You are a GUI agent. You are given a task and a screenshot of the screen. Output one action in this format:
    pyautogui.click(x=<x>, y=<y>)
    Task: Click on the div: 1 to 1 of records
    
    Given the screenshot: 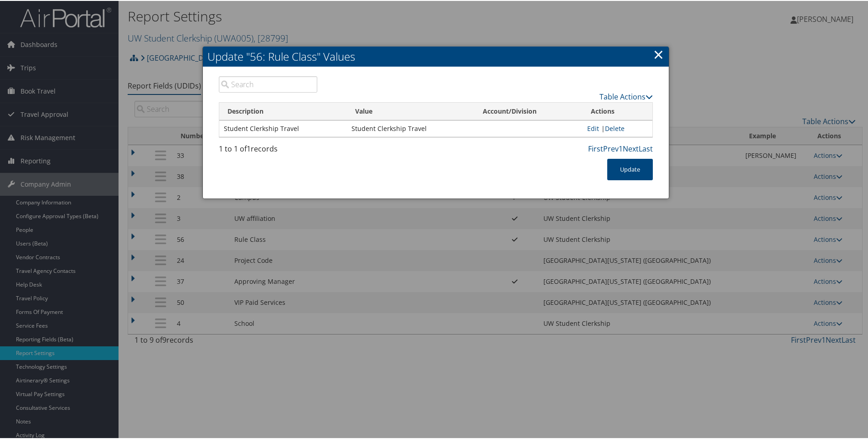 What is the action you would take?
    pyautogui.click(x=268, y=150)
    